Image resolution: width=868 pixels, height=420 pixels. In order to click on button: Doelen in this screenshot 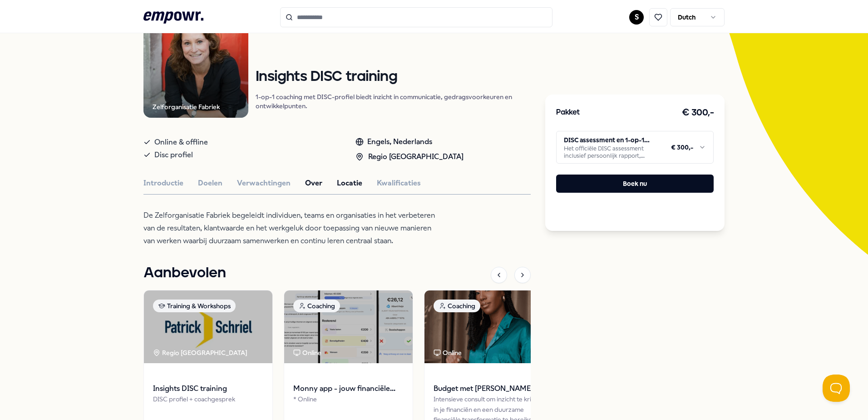, I will do `click(210, 183)`.